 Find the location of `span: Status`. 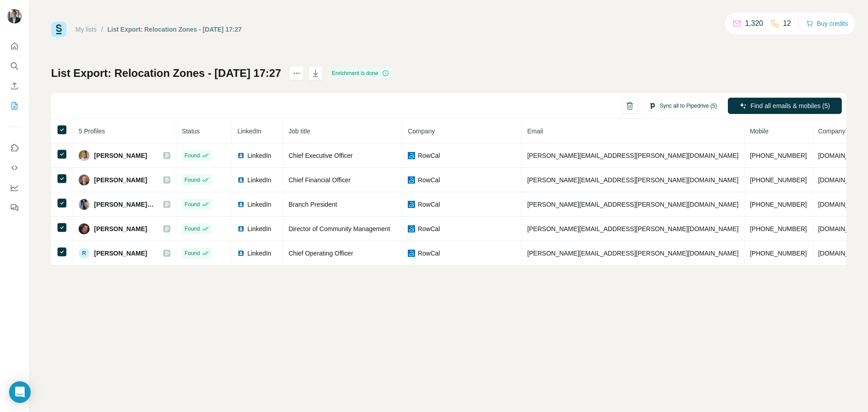

span: Status is located at coordinates (191, 131).